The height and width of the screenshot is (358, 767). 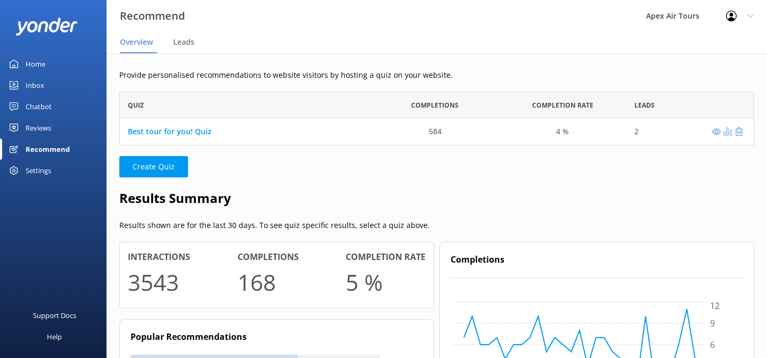 What do you see at coordinates (38, 170) in the screenshot?
I see `div: Settings` at bounding box center [38, 170].